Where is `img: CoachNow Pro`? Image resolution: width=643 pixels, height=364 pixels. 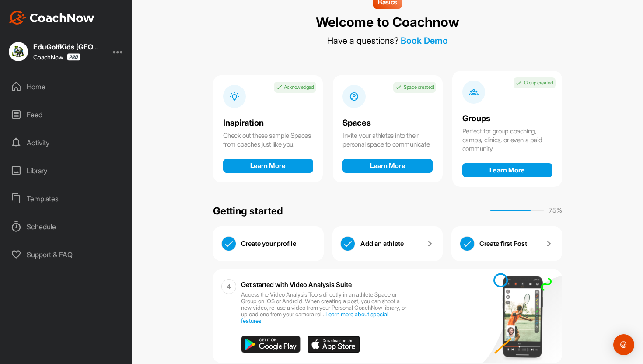
img: CoachNow Pro is located at coordinates (74, 57).